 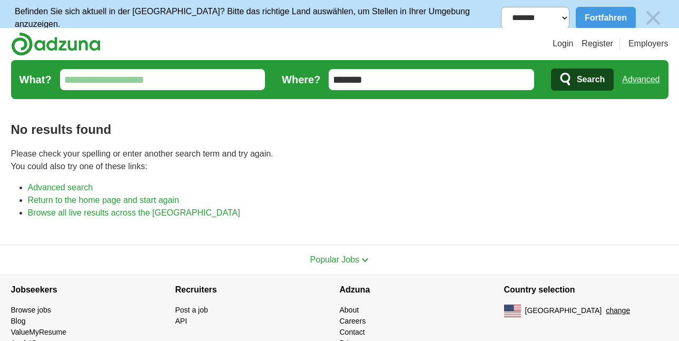 What do you see at coordinates (653, 18) in the screenshot?
I see `img: icon_close_no_bg.svg` at bounding box center [653, 18].